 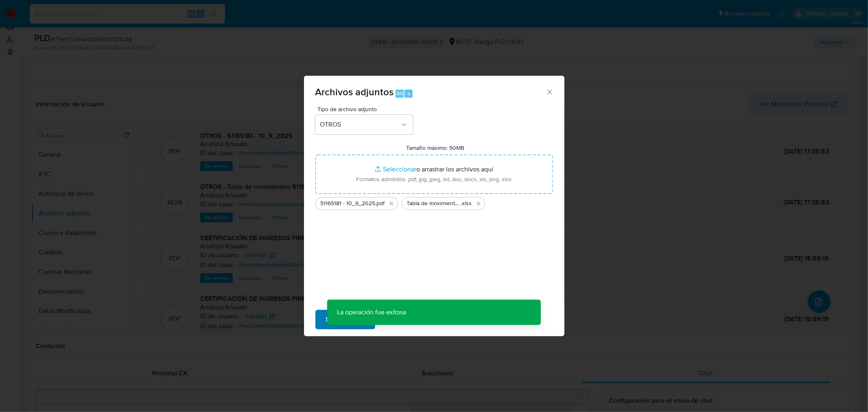 I want to click on span: Subir archivo, so click(x=345, y=320).